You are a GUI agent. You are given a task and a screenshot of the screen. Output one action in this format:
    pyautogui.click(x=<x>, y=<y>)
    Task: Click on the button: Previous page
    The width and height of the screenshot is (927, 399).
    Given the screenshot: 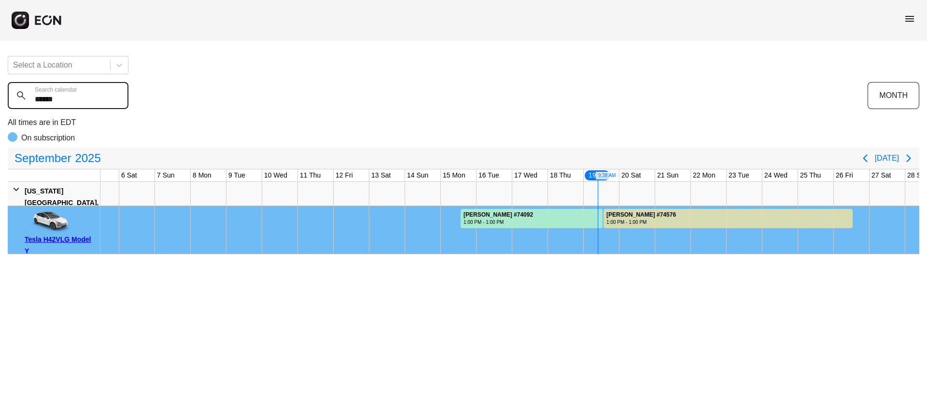 What is the action you would take?
    pyautogui.click(x=865, y=158)
    